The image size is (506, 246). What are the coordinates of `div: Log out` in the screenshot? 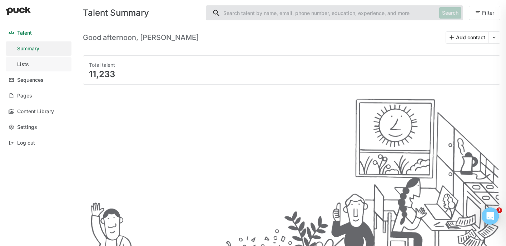 It's located at (26, 143).